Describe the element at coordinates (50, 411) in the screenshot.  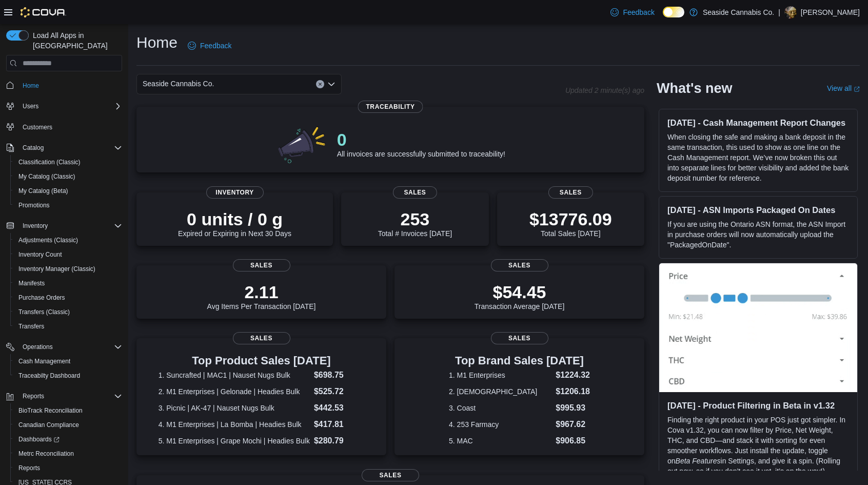
I see `a: BioTrack Reconciliation` at that location.